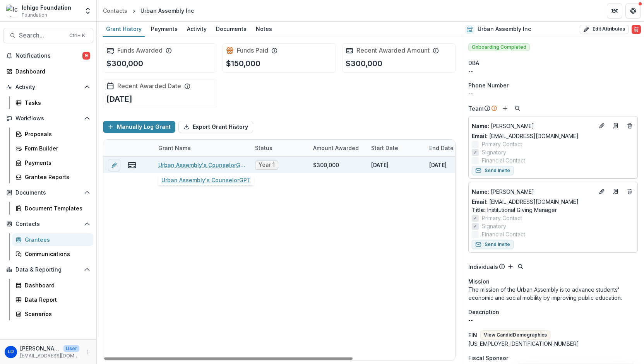 This screenshot has width=644, height=364. I want to click on div: Urban Assembly Inc, so click(167, 11).